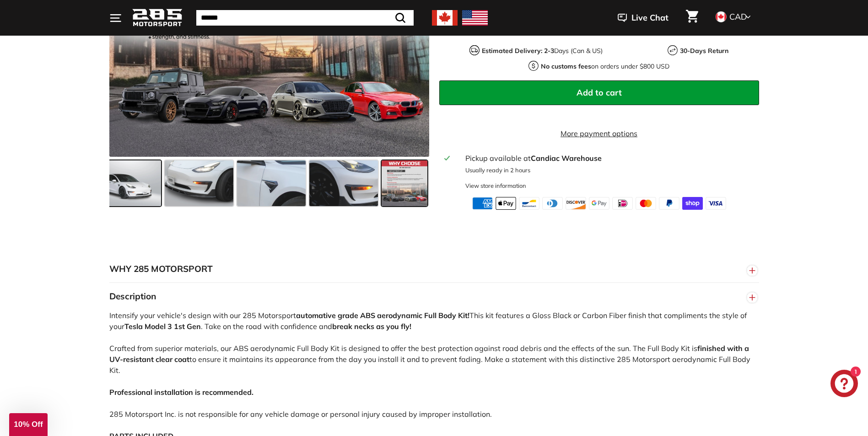  Describe the element at coordinates (435, 269) in the screenshot. I see `button: WHY 285 MOTORSPORT` at that location.